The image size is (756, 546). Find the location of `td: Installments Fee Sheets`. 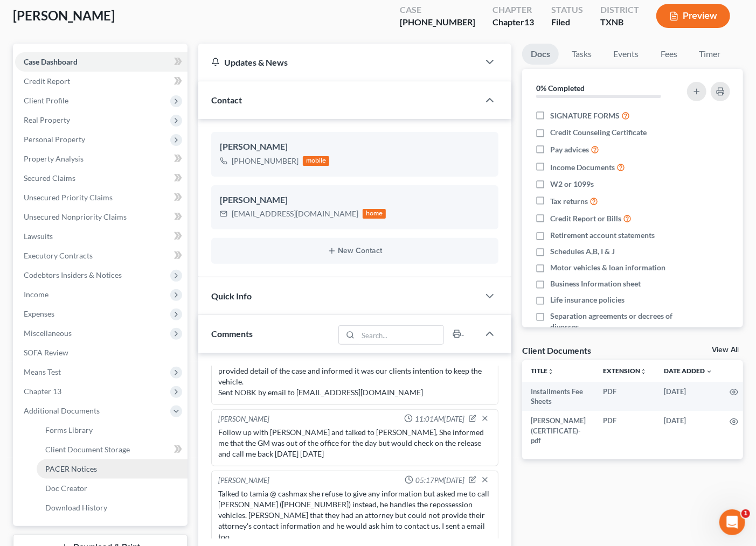

td: Installments Fee Sheets is located at coordinates (558, 396).